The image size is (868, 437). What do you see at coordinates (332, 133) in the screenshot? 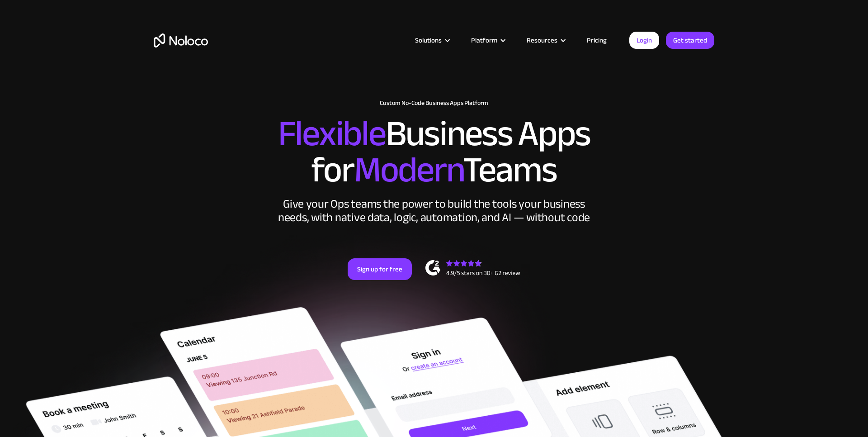
I see `span: Flexible` at bounding box center [332, 133].